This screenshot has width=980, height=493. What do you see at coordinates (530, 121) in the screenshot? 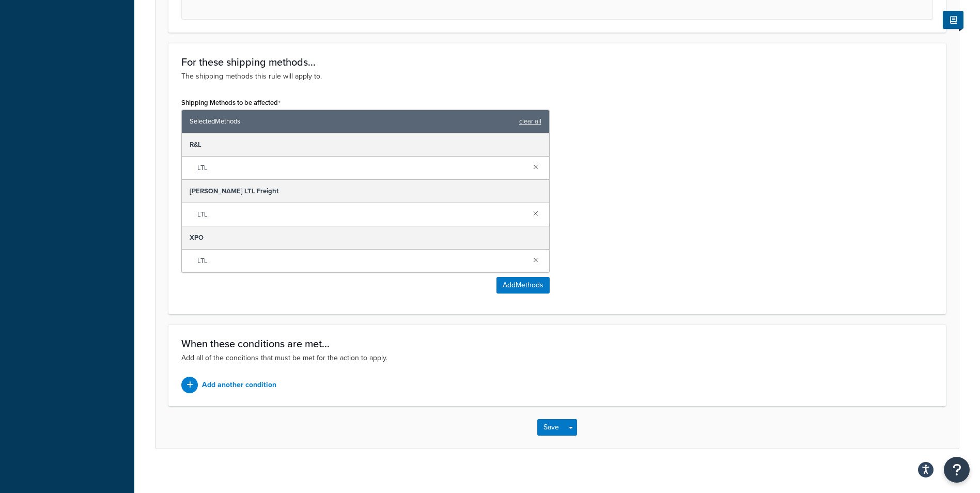
I see `a: clear all` at bounding box center [530, 121].